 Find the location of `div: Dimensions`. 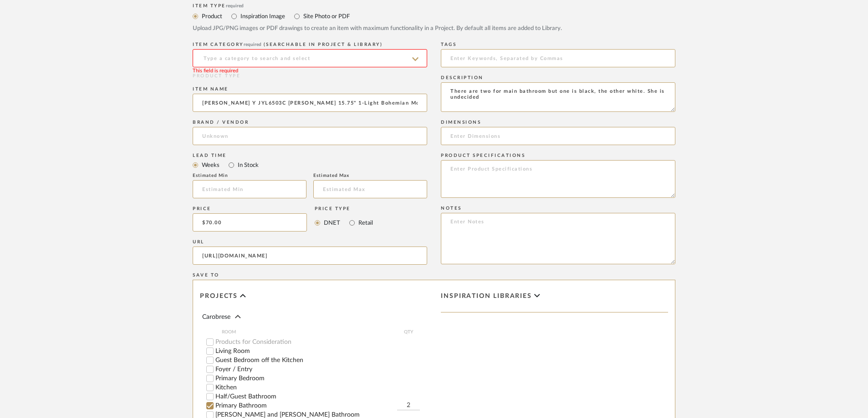

div: Dimensions is located at coordinates (558, 123).